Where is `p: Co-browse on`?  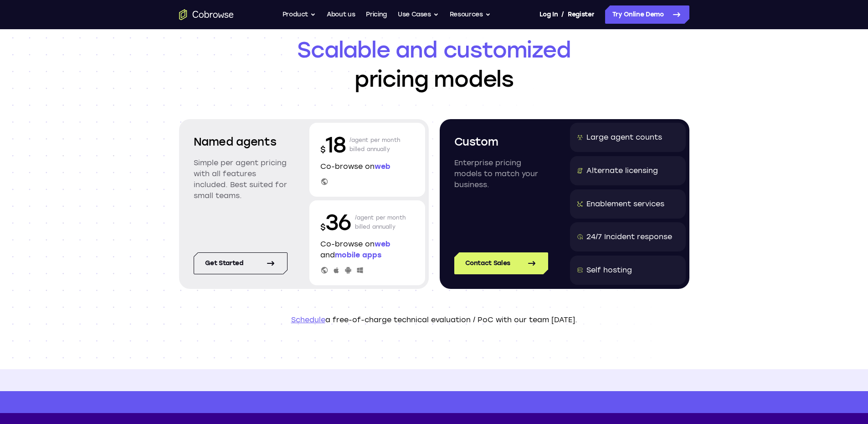
p: Co-browse on is located at coordinates (367, 167).